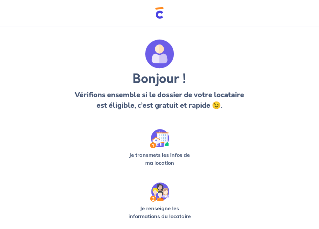  I want to click on img: /static/90a569abe86eec82015bcaae536bd8e6/Step-1.svg, so click(159, 138).